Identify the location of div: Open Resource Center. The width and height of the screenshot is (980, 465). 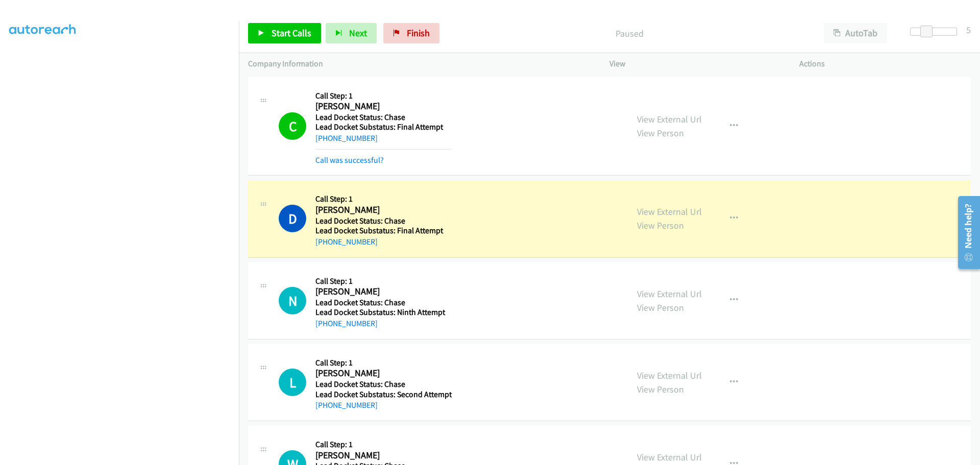
(19, 41).